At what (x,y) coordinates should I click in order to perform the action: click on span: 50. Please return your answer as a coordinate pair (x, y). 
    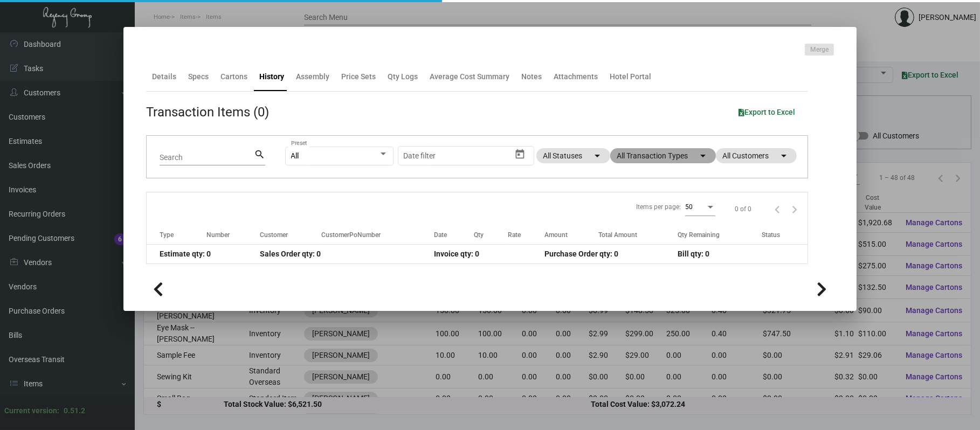
    Looking at the image, I should click on (689, 207).